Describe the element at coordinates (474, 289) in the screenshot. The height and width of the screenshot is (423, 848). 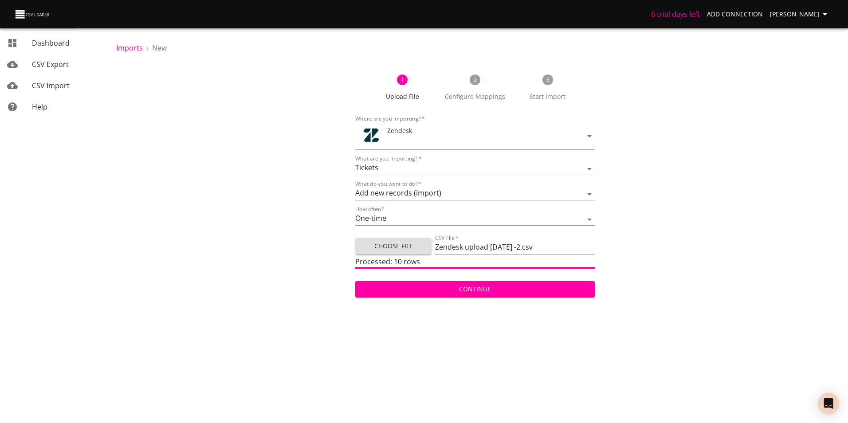
I see `span: Continue` at that location.